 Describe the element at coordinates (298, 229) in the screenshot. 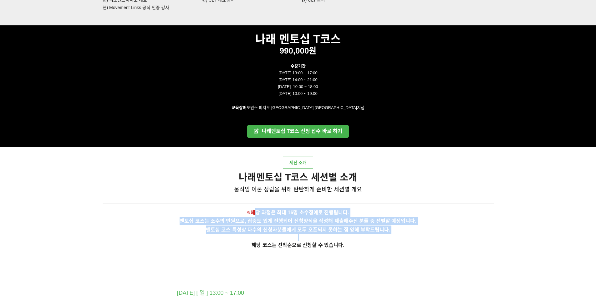

I see `span: 멘토십 코스 특성상 다수의 신청자분들에게 모두 오픈되지 못하는 점 양해 부탁드립니다.` at that location.